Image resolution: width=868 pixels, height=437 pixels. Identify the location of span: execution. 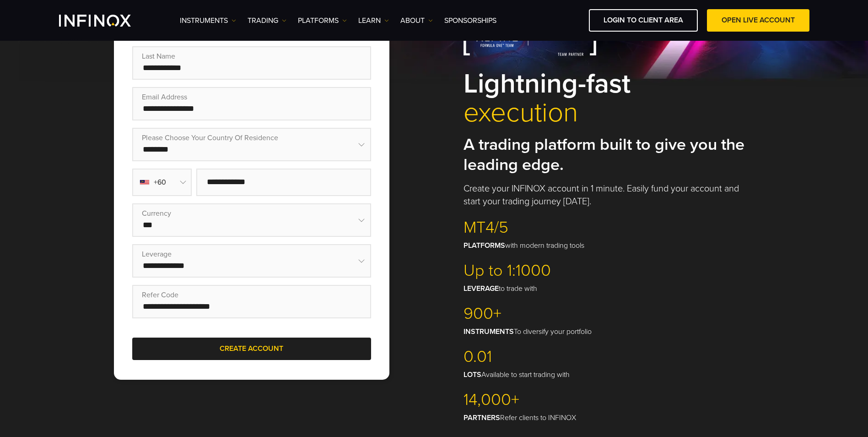
(609, 113).